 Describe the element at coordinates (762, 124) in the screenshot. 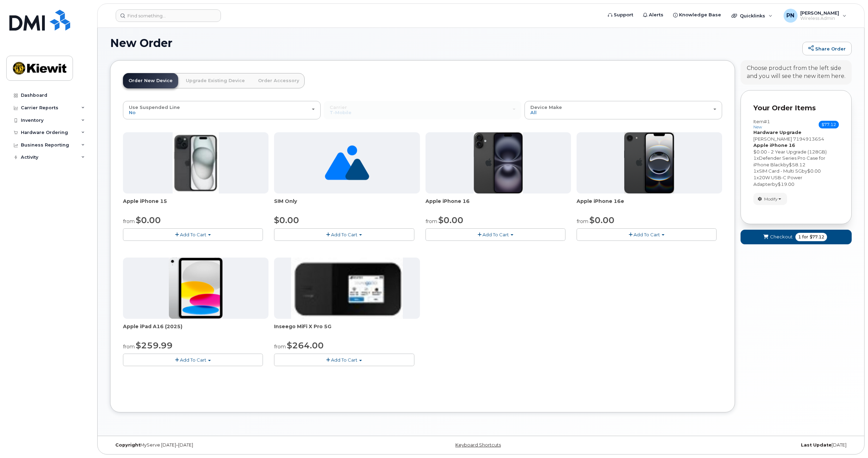

I see `h3: Item` at that location.